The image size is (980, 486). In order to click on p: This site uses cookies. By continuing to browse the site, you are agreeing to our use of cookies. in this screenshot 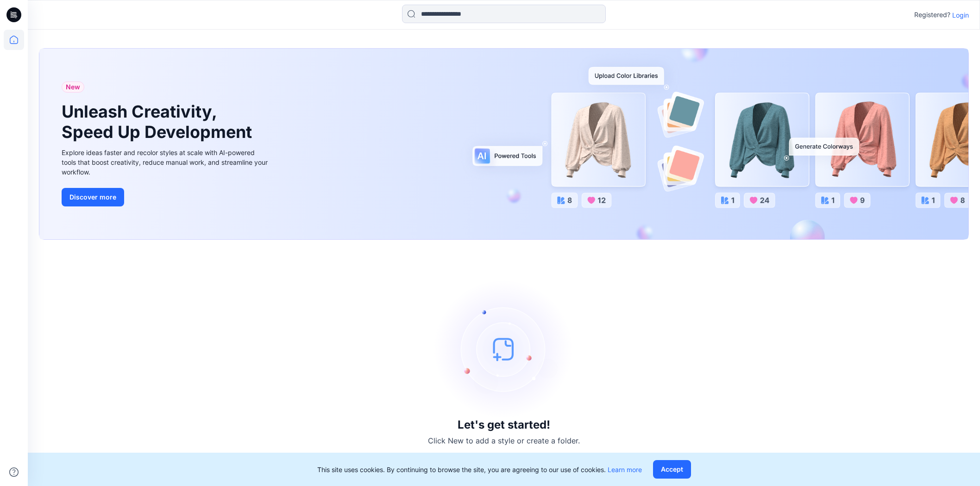, I will do `click(479, 469)`.